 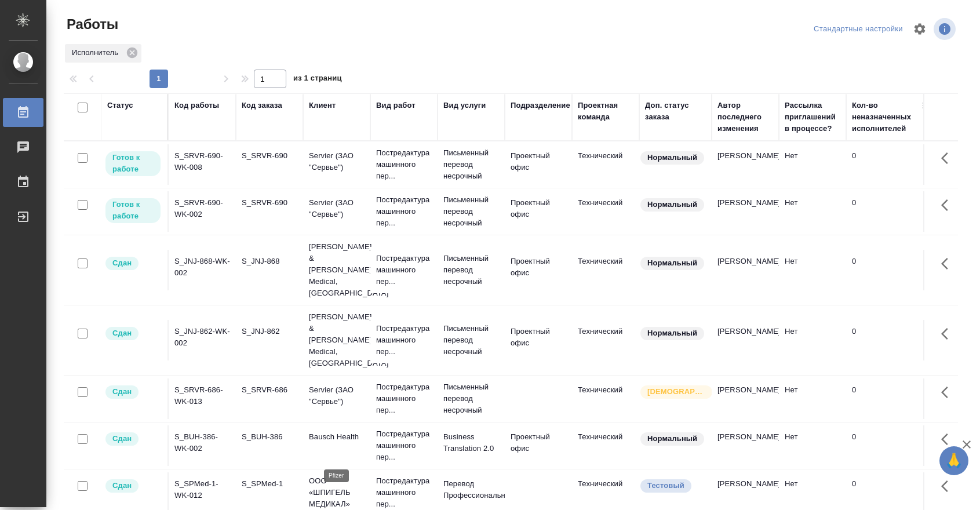 What do you see at coordinates (270, 390) in the screenshot?
I see `div: S_SRVR-686` at bounding box center [270, 390].